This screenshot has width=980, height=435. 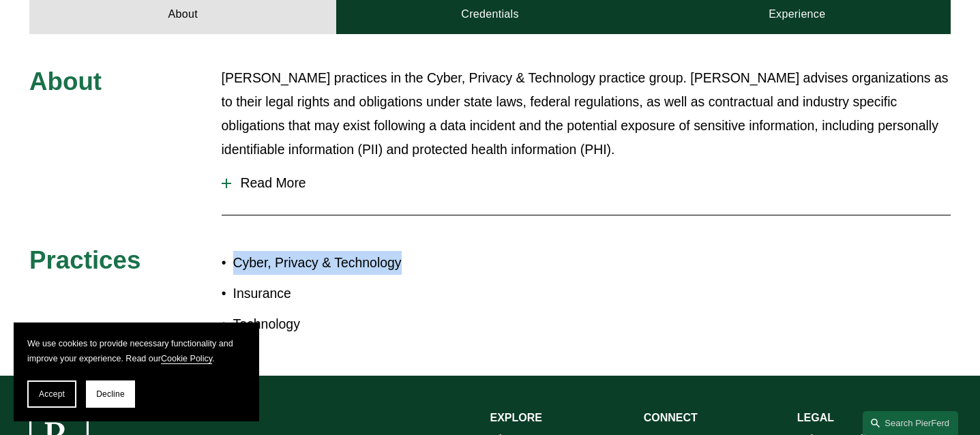 What do you see at coordinates (52, 394) in the screenshot?
I see `span: Accept` at bounding box center [52, 394].